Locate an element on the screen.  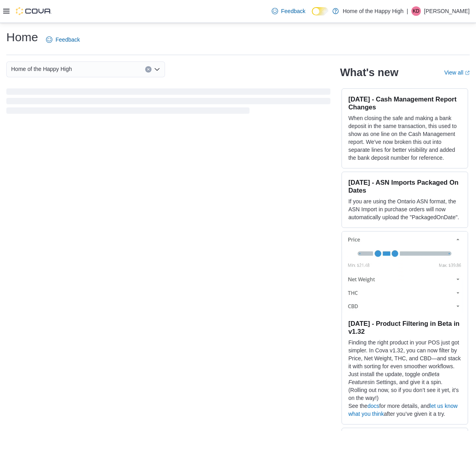
span: Loading is located at coordinates (168, 103).